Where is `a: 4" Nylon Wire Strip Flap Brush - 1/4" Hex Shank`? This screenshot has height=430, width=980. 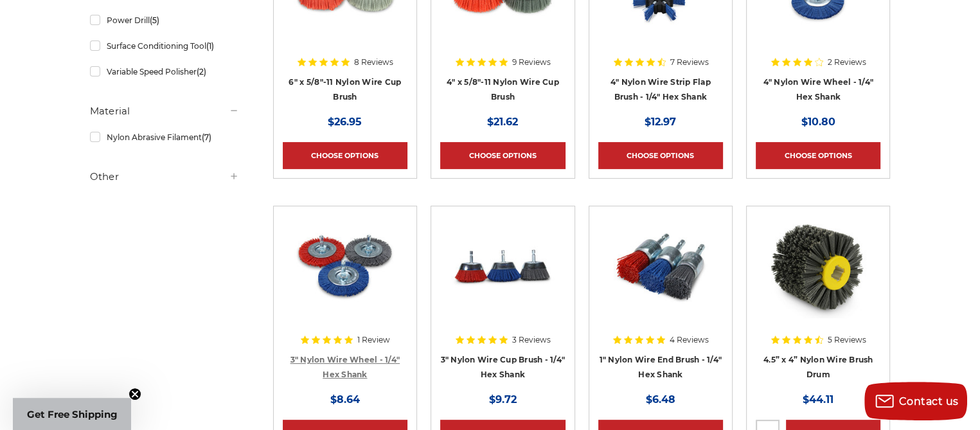 a: 4" Nylon Wire Strip Flap Brush - 1/4" Hex Shank is located at coordinates (661, 90).